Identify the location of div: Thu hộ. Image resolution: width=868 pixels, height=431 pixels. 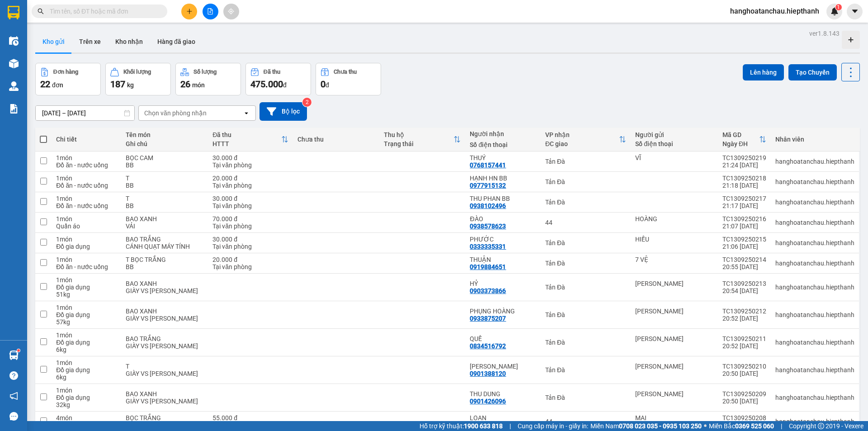
(418, 135).